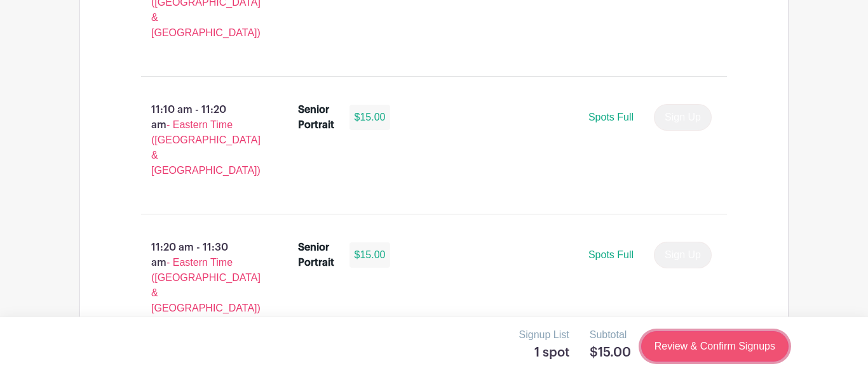  What do you see at coordinates (610, 335) in the screenshot?
I see `p: Subtotal` at bounding box center [610, 335].